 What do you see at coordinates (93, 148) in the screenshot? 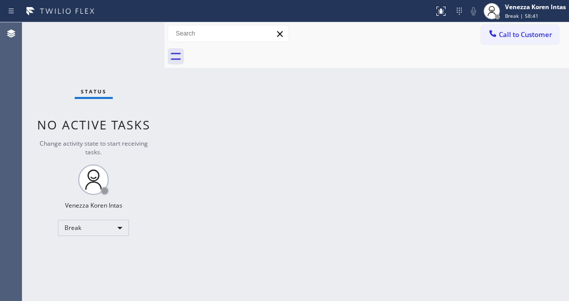
I see `span: Change activity state to start receiving tasks.` at bounding box center [93, 148].